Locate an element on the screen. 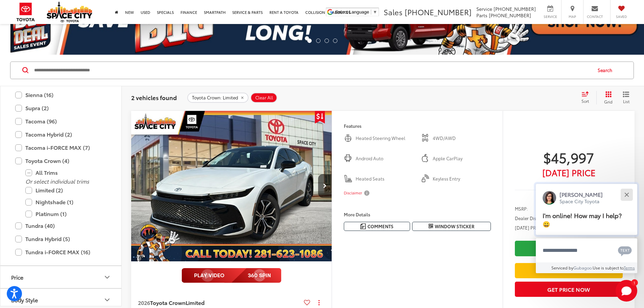 Image resolution: width=644 pixels, height=308 pixels. h4: Features is located at coordinates (417, 126).